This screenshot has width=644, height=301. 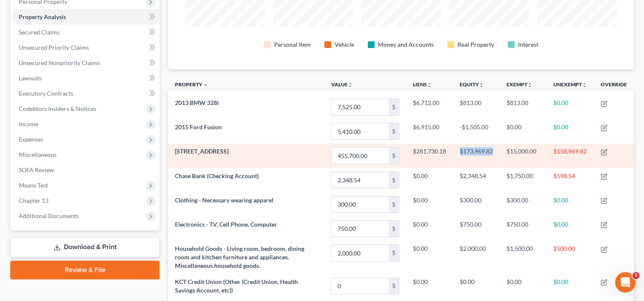 I want to click on span: Income, so click(x=28, y=124).